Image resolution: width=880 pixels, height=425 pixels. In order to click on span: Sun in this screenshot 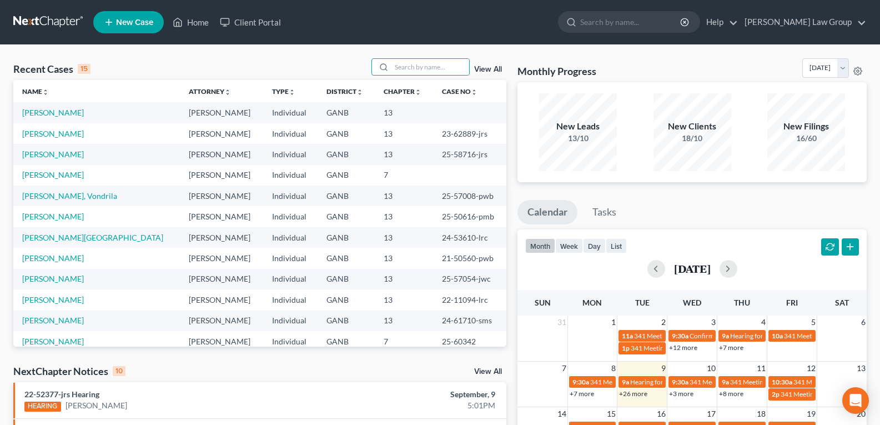, I will do `click(542, 302)`.